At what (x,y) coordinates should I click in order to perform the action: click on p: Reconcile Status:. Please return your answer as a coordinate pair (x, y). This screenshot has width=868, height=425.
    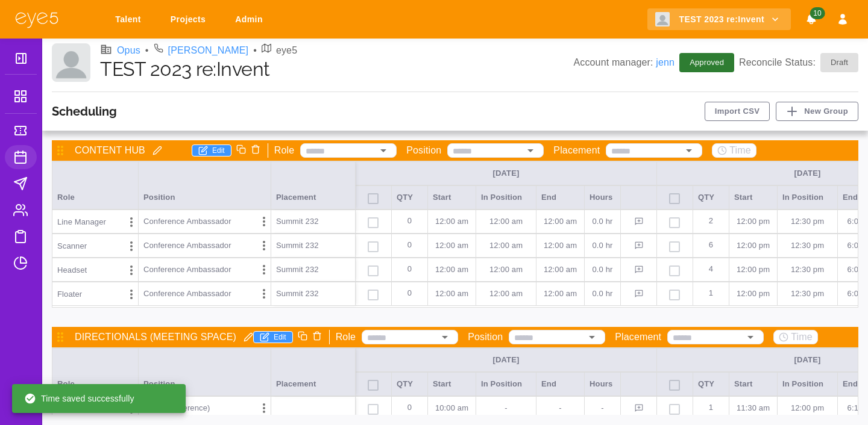
    Looking at the image, I should click on (798, 62).